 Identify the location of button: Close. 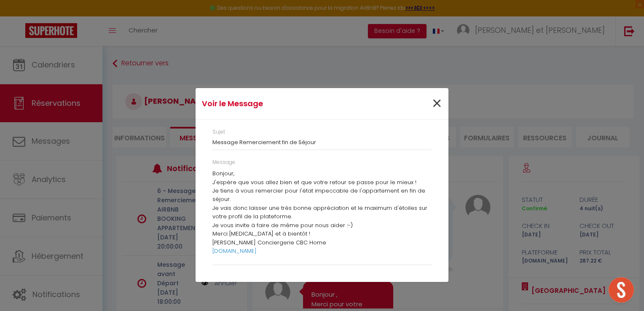
(437, 104).